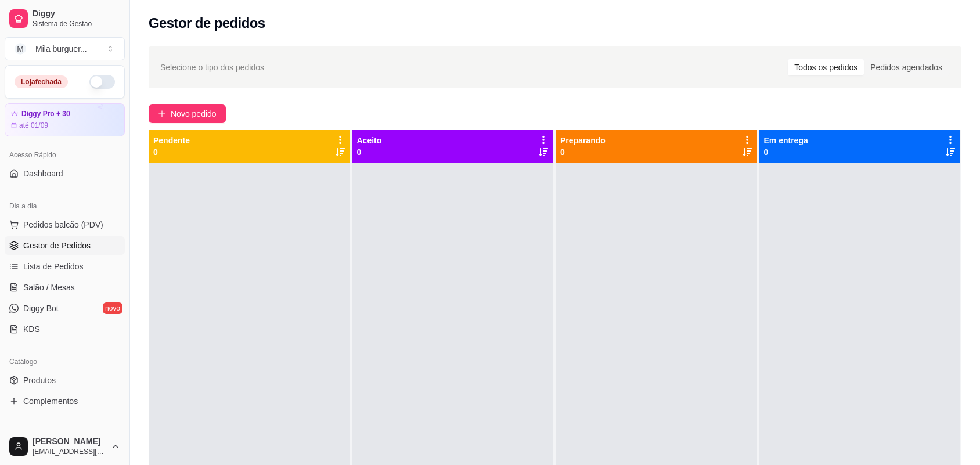 The width and height of the screenshot is (980, 465). Describe the element at coordinates (61, 49) in the screenshot. I see `div: Mila burguer ...` at that location.